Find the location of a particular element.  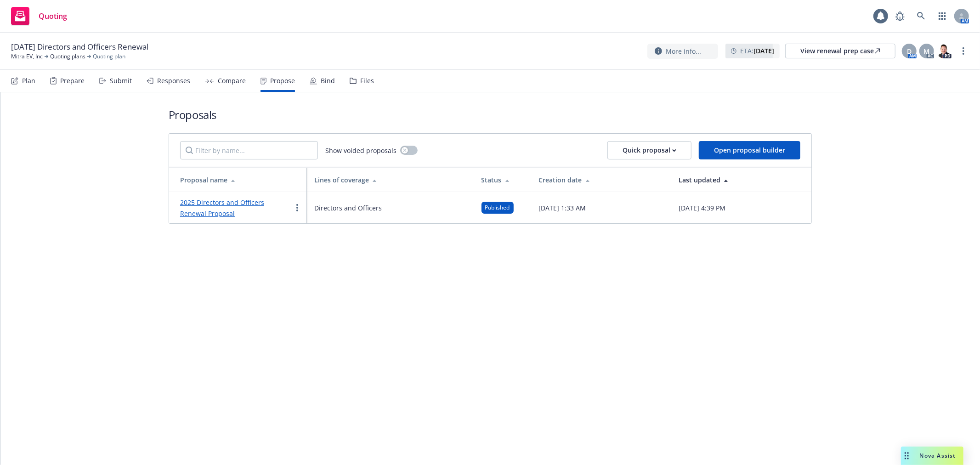

span: Nova Assist is located at coordinates (937, 456).